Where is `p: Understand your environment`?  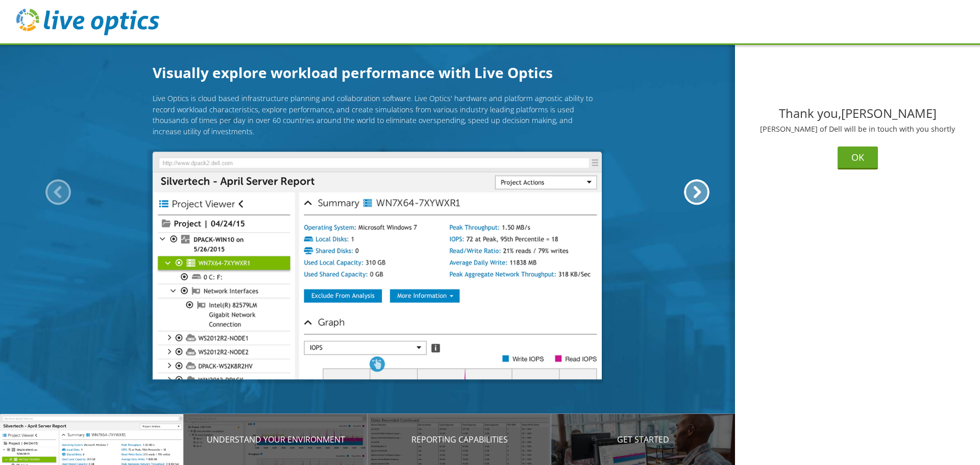
p: Understand your environment is located at coordinates (275, 439).